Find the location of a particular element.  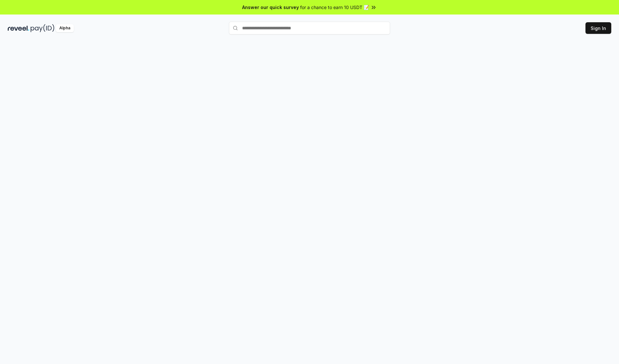

div: Alpha is located at coordinates (65, 28).